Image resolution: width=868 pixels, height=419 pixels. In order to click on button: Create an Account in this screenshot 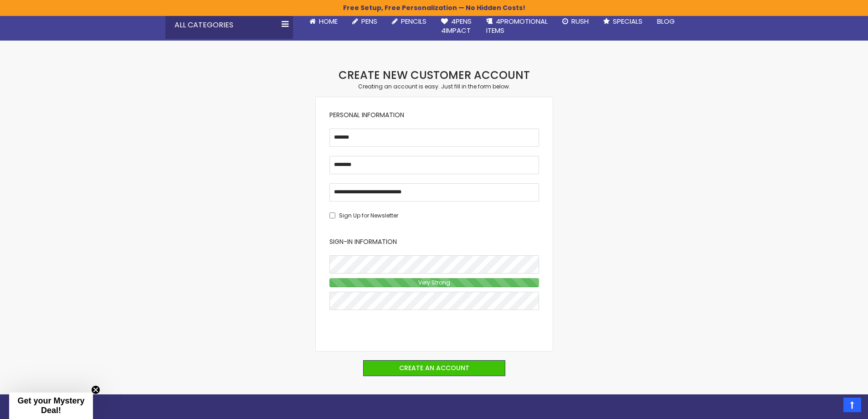, I will do `click(435, 368)`.